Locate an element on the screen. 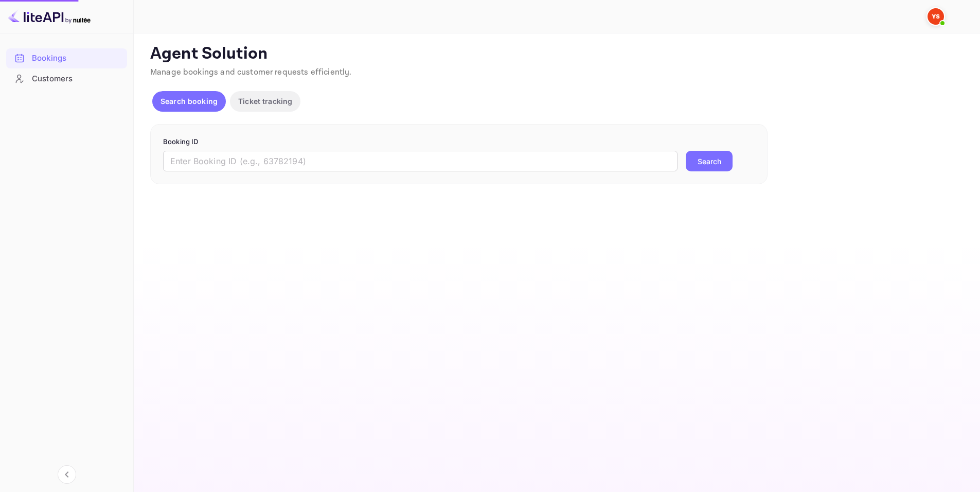 This screenshot has height=492, width=980. button: Collapse navigation is located at coordinates (67, 474).